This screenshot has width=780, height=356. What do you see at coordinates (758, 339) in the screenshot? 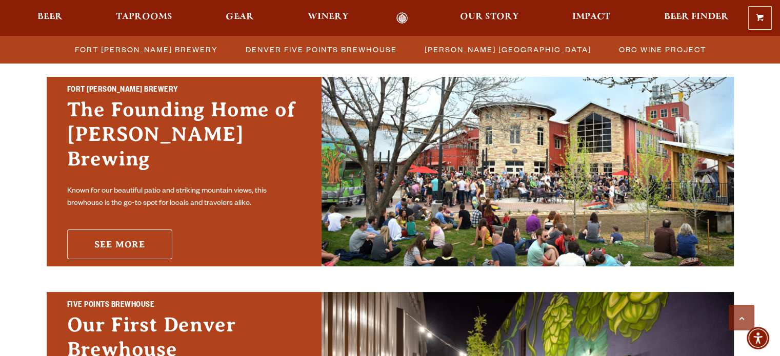
I see `div: Accessibility Menu` at bounding box center [758, 339].